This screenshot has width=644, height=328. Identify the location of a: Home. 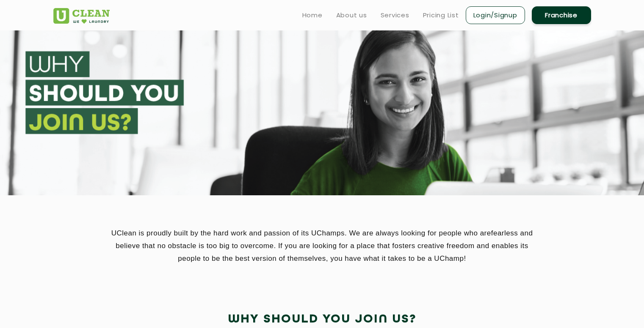
(312, 15).